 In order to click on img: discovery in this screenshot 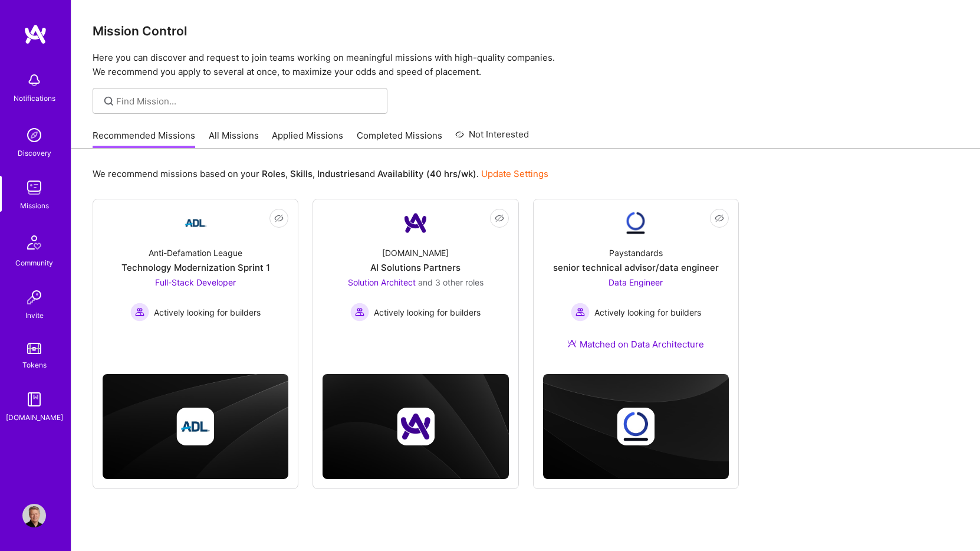, I will do `click(34, 135)`.